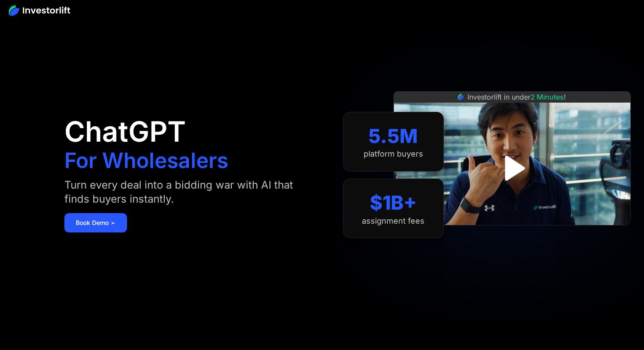 Image resolution: width=644 pixels, height=350 pixels. I want to click on h1: ChatGPT, so click(125, 131).